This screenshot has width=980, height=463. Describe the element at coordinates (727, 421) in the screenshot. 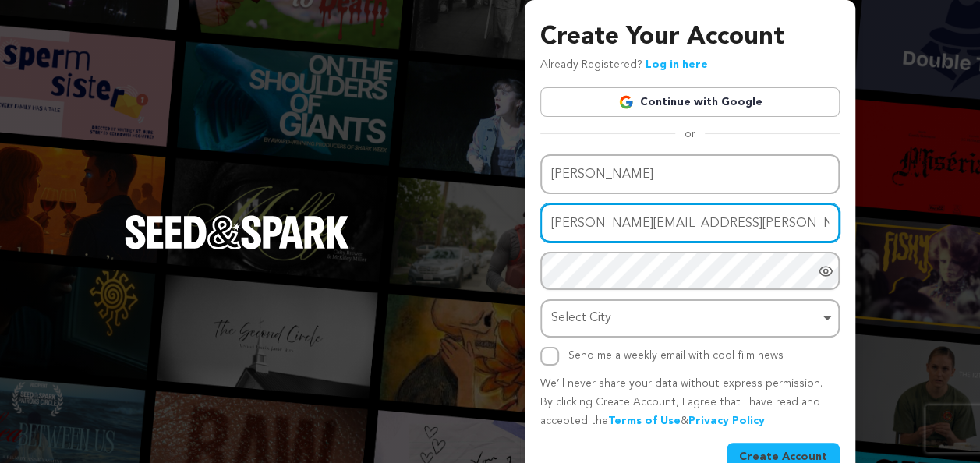

I see `a: Privacy Policy` at that location.